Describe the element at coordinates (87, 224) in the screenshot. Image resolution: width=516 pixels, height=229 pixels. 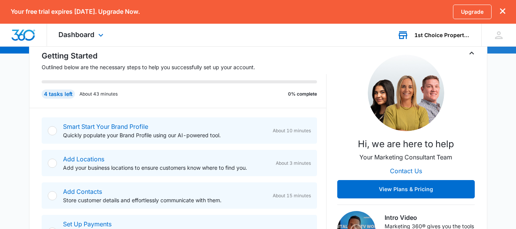
I see `a: Set Up Payments` at that location.